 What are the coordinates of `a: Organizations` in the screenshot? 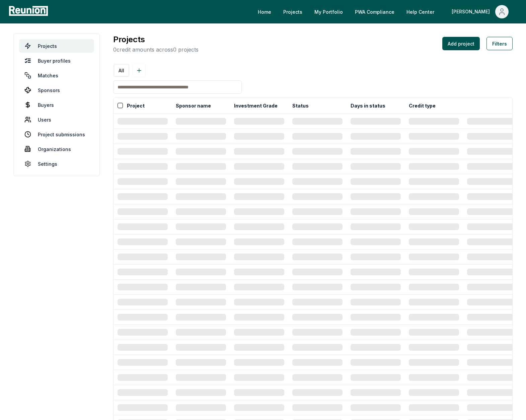 It's located at (57, 149).